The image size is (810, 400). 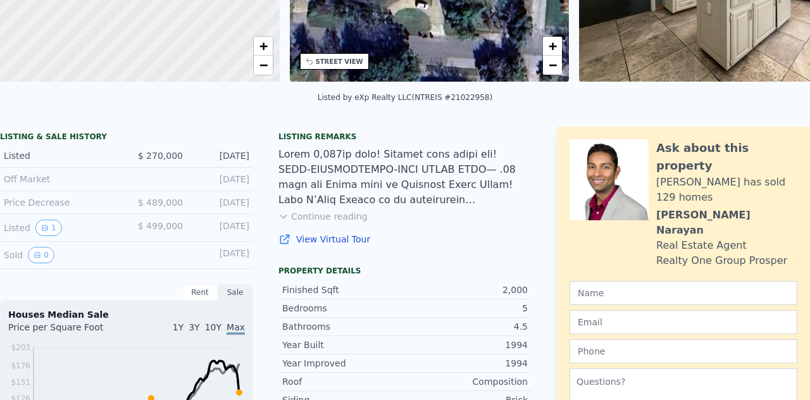 I want to click on div: Rent, so click(x=200, y=292).